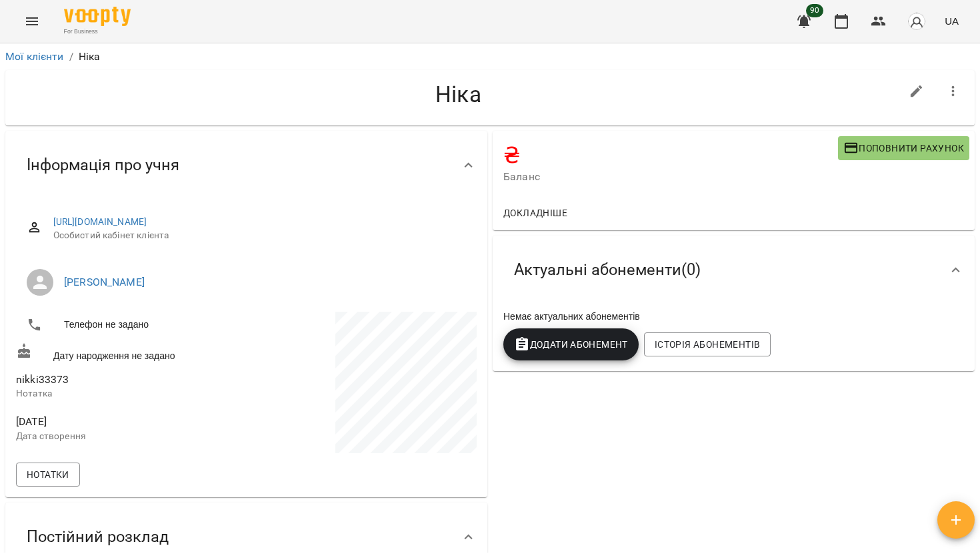 This screenshot has width=980, height=560. I want to click on div: Немає актуальних абонементів, so click(733, 316).